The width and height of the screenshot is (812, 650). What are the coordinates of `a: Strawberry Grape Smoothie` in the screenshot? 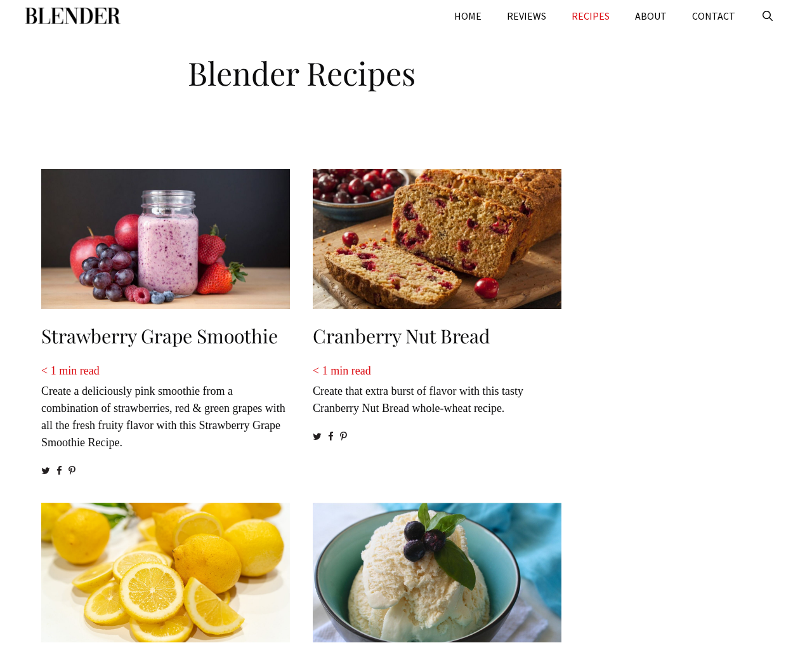 It's located at (159, 335).